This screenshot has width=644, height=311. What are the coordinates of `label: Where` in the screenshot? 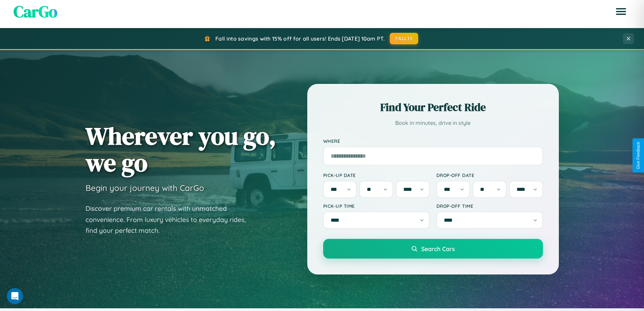 It's located at (433, 141).